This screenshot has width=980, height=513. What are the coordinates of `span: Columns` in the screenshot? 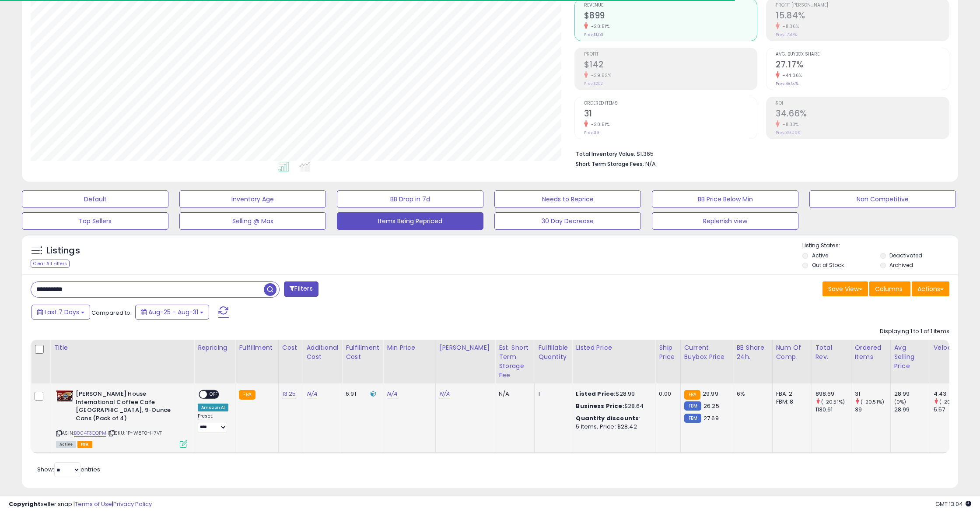 It's located at (889, 289).